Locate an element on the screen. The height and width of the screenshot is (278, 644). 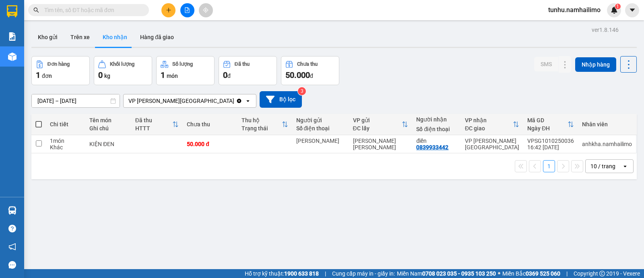
button: Khối lượng0kg is located at coordinates (123, 70).